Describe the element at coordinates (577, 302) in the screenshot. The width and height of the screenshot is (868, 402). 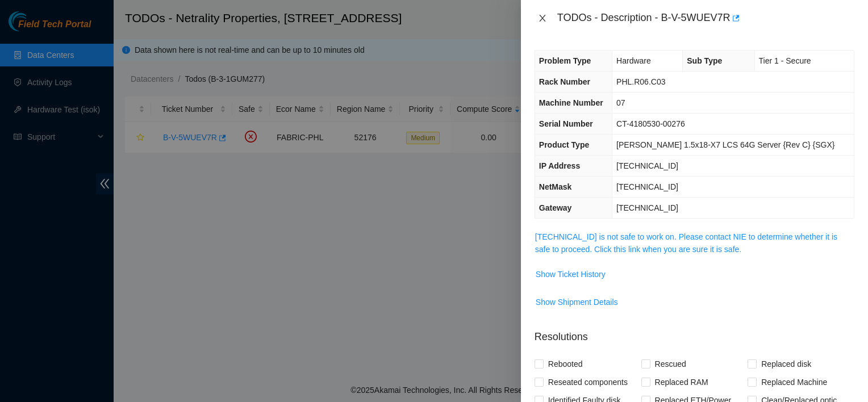
I see `button: Show Shipment Details` at that location.